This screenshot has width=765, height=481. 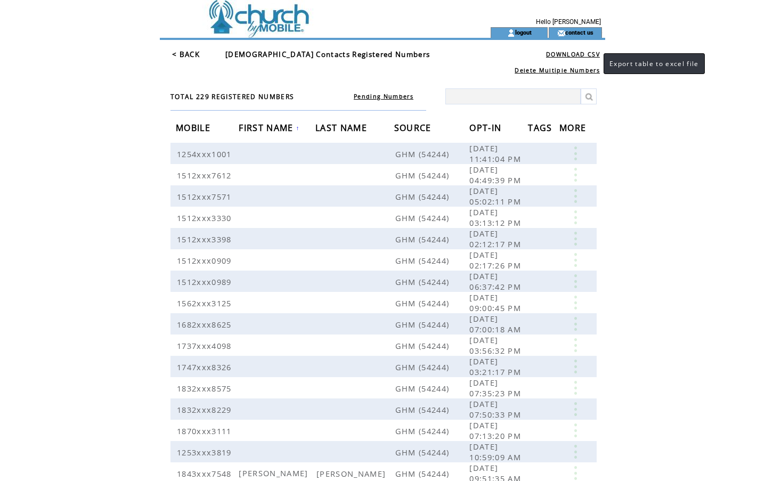 I want to click on span: 1512xxx3330, so click(x=206, y=218).